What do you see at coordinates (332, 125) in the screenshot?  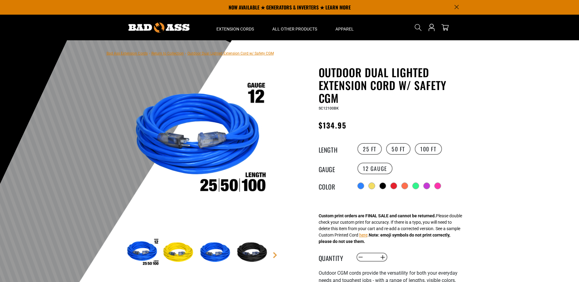 I see `span: $134.95` at bounding box center [332, 125].